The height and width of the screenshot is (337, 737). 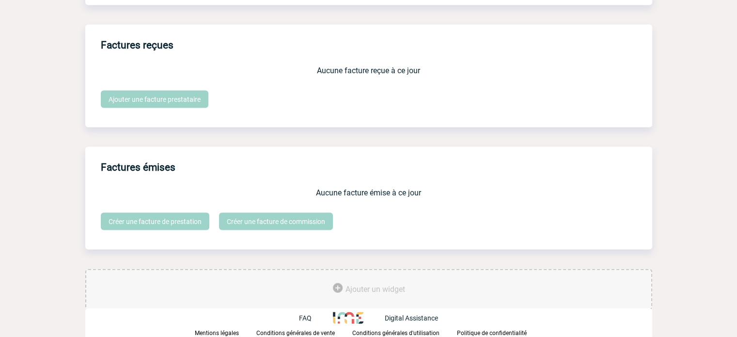 What do you see at coordinates (500, 332) in the screenshot?
I see `a: Politique de confidentialité` at bounding box center [500, 332].